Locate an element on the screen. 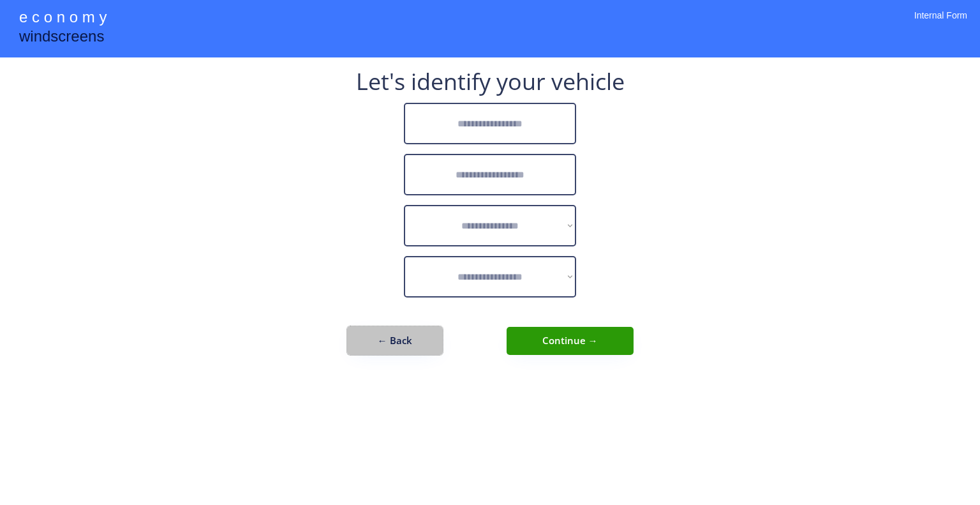 The height and width of the screenshot is (505, 980). div: Let's identify your vehicle is located at coordinates (490, 82).